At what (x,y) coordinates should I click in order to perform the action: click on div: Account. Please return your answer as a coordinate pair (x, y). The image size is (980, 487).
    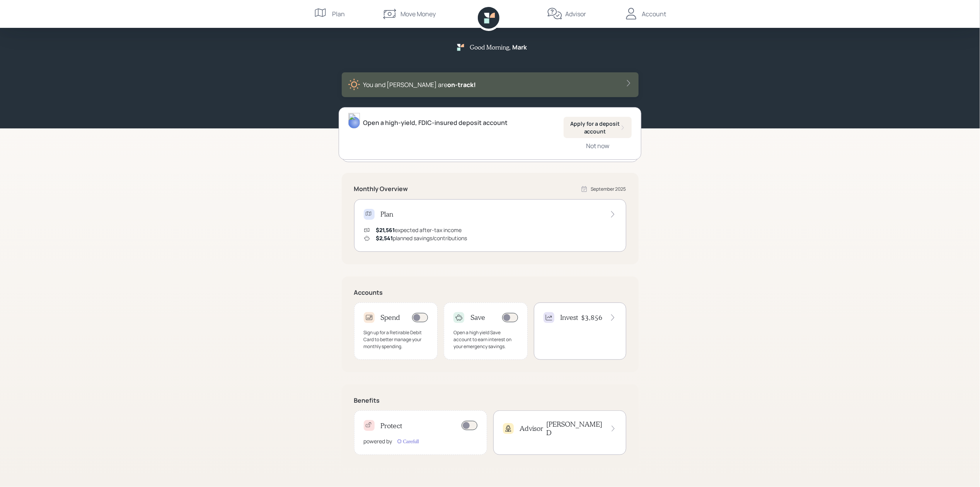
    Looking at the image, I should click on (654, 14).